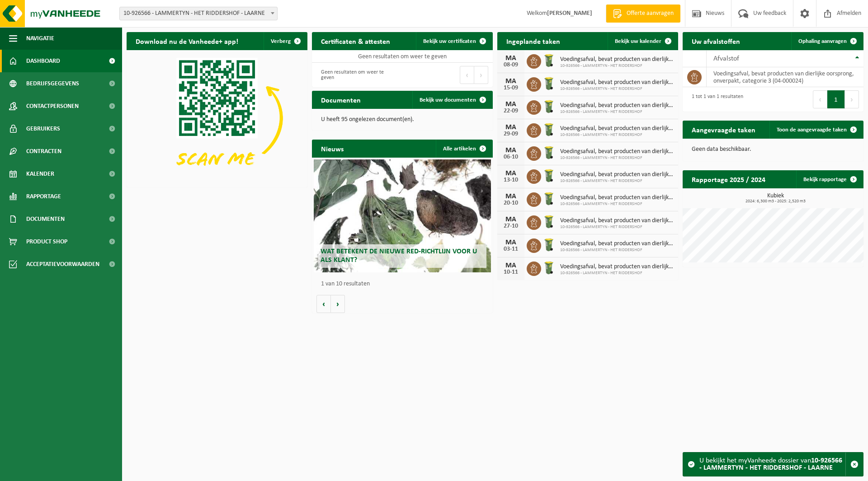 This screenshot has width=868, height=481. What do you see at coordinates (44, 152) in the screenshot?
I see `span: Contracten` at bounding box center [44, 152].